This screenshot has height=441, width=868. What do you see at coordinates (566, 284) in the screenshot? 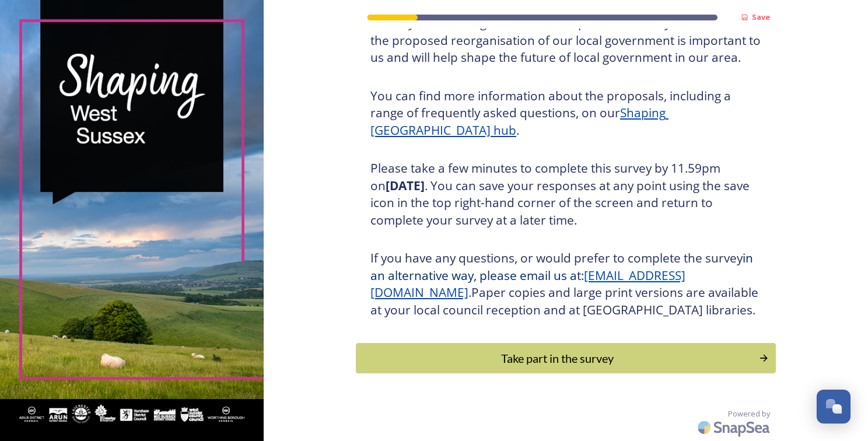
I see `h3: If you have any questions, or would prefer to complete the survey Paper copies and large print ve...` at bounding box center [566, 284].